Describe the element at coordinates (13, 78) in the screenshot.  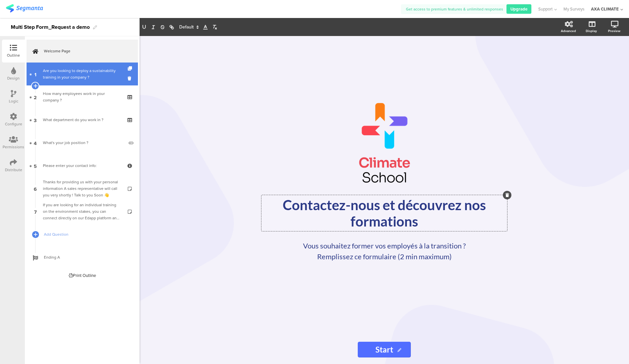
I see `div: Design` at that location.